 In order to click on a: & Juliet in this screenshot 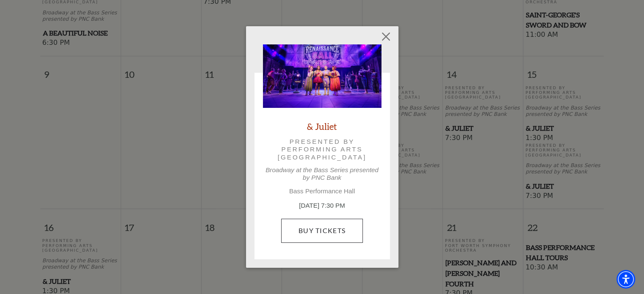, I will do `click(322, 126)`.